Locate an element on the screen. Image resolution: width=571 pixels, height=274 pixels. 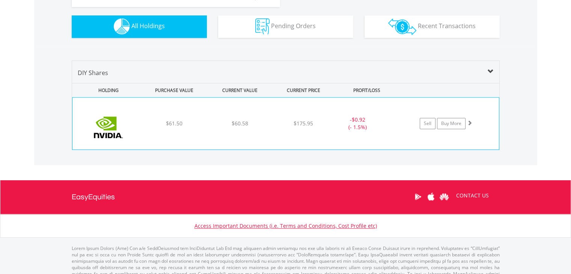
a: Access Important Documents (i.e. Terms and Conditions, Cost Profile etc) is located at coordinates (286, 226).